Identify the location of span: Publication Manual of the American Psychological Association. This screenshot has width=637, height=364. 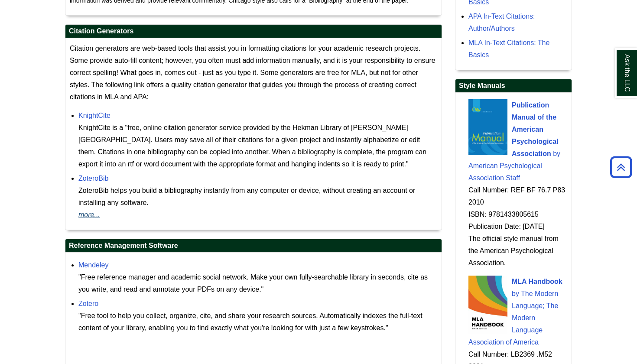
(536, 129).